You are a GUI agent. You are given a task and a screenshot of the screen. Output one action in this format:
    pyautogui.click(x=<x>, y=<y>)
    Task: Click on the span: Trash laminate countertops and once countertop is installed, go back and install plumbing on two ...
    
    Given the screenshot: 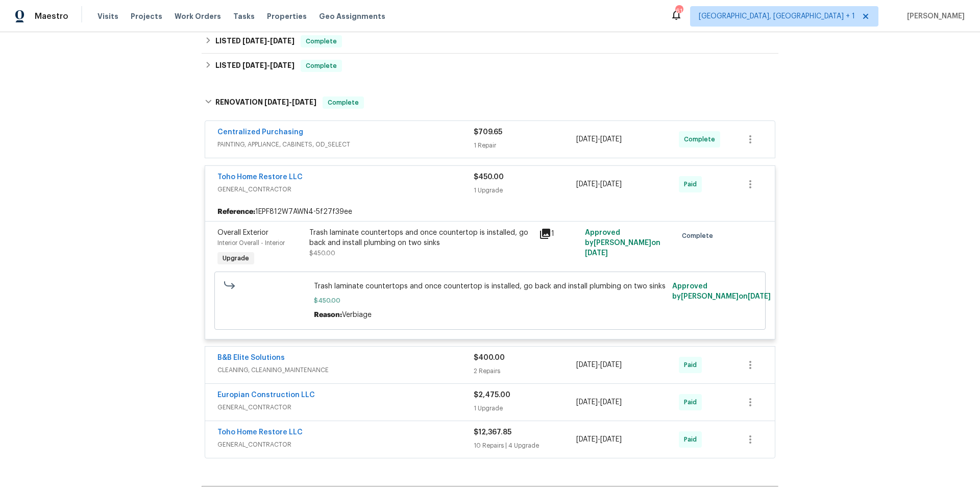 What is the action you would take?
    pyautogui.click(x=490, y=286)
    